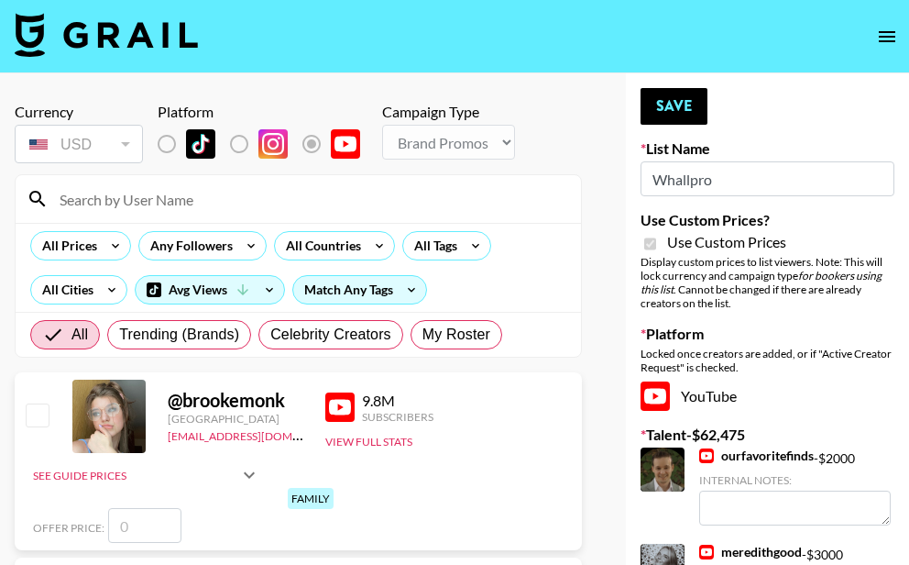  What do you see at coordinates (106, 35) in the screenshot?
I see `img: Grail Talent` at bounding box center [106, 35].